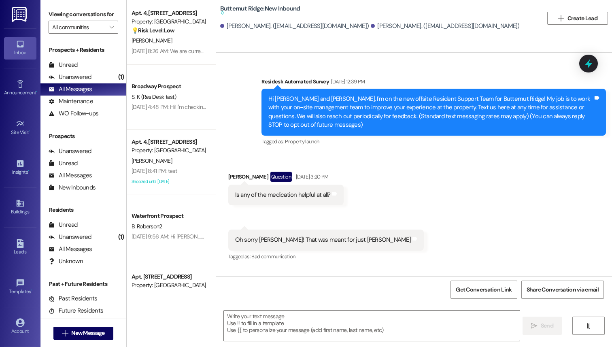 The width and height of the screenshot is (612, 347). Describe the element at coordinates (273, 256) in the screenshot. I see `span: Bad communication` at that location.